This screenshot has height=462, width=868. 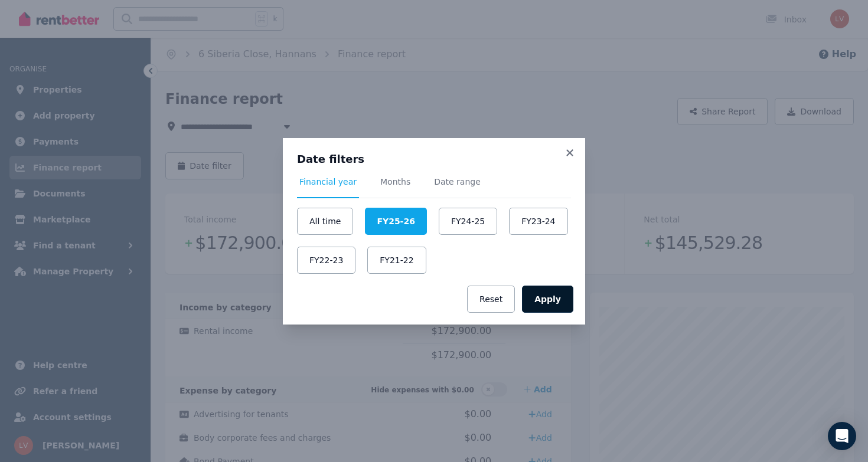 I want to click on button: FY21-22, so click(x=396, y=260).